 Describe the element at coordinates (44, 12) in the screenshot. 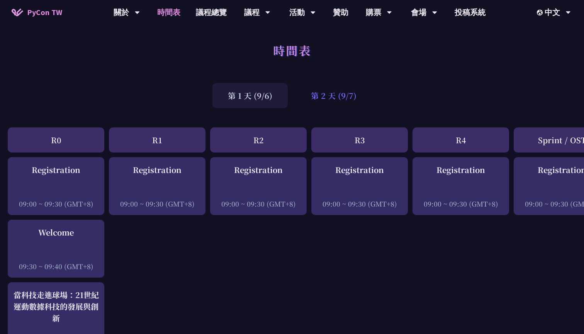

I see `span: PyCon TW` at that location.